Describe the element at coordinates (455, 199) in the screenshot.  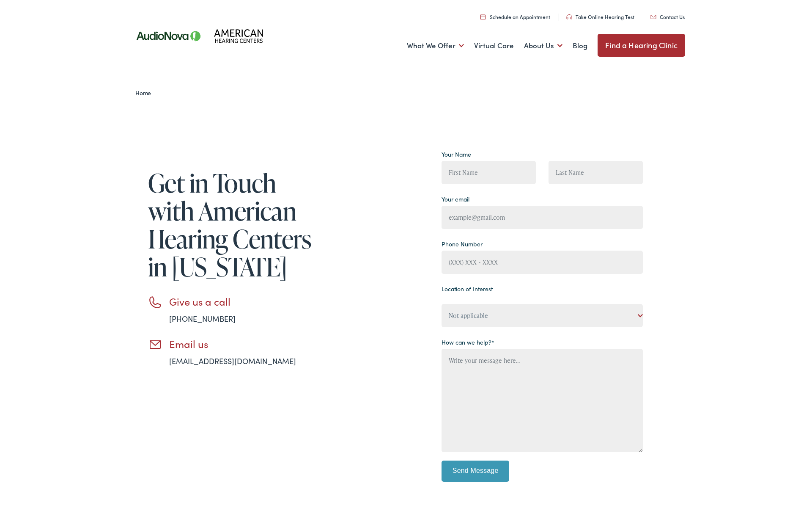
I see `label: Your email` at that location.